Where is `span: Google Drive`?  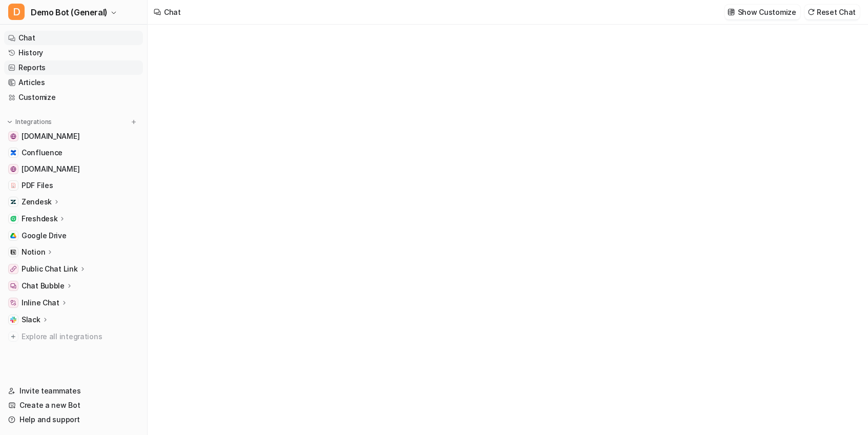 span: Google Drive is located at coordinates (44, 236).